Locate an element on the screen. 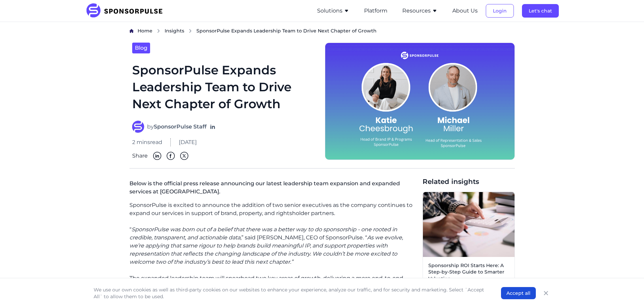 The image size is (644, 308). a: Login is located at coordinates (500, 10).